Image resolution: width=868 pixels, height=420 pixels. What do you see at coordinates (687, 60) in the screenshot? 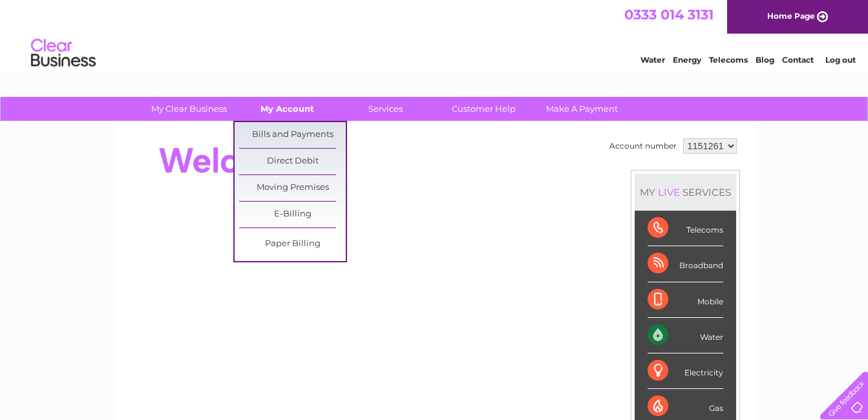
I see `a: Energy` at bounding box center [687, 60].